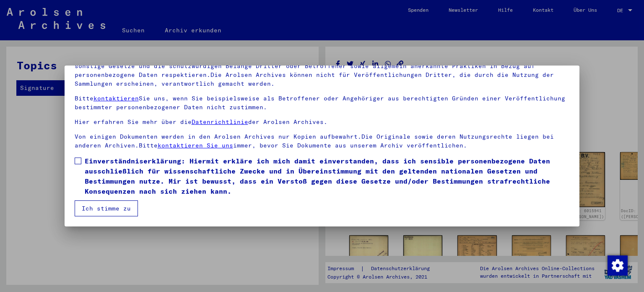 The image size is (644, 292). Describe the element at coordinates (322, 122) in the screenshot. I see `p: Hier erfahren Sie mehr über die der Arolsen Archives.` at that location.